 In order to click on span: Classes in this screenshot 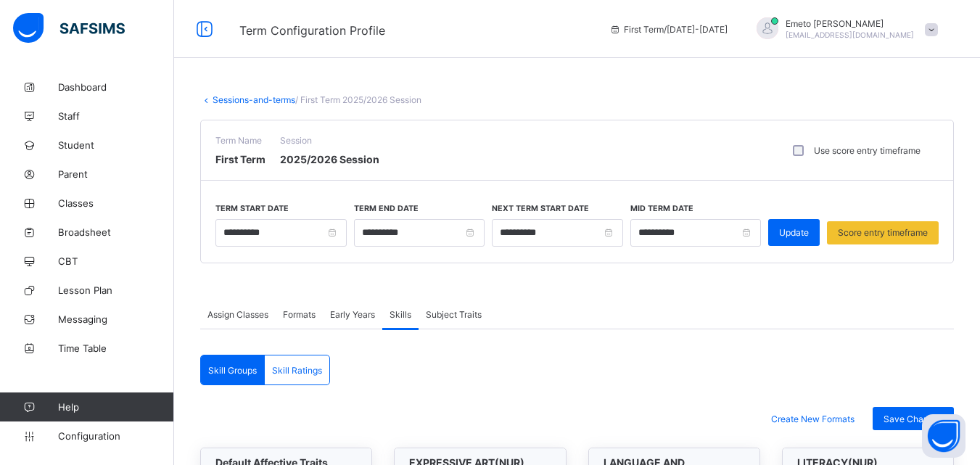, I will do `click(116, 203)`.